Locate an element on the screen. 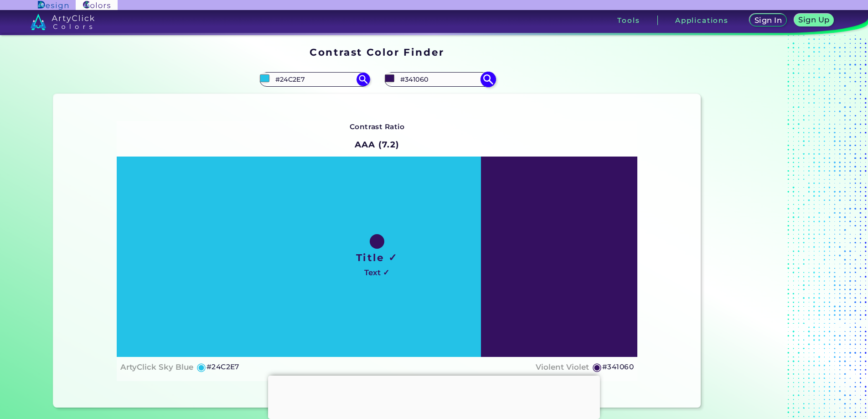 The width and height of the screenshot is (868, 419). h4: ArtyClick Sky Blue is located at coordinates (157, 367).